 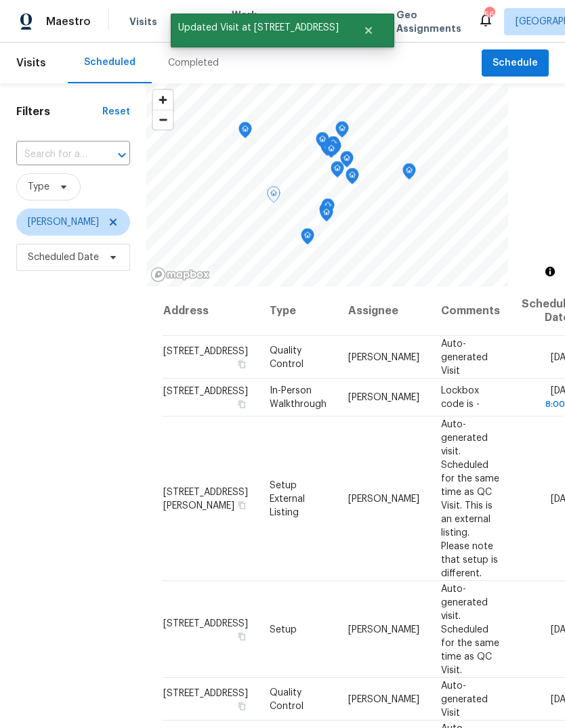 I want to click on button: Open, so click(x=122, y=155).